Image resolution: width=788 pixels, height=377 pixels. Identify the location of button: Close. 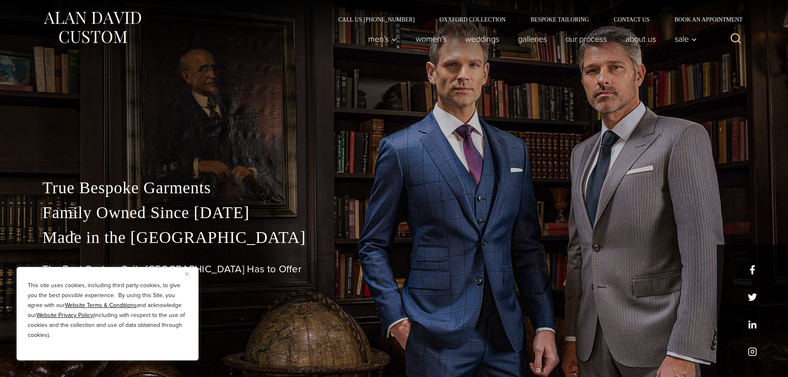
(190, 274).